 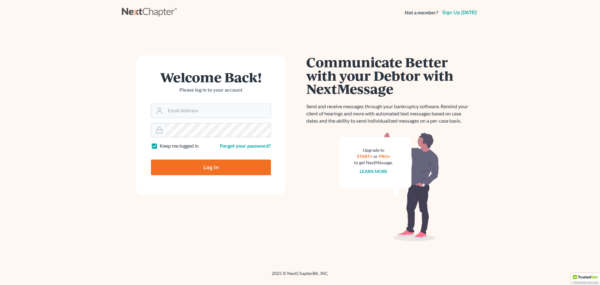 I want to click on div: to get NextMessage., so click(x=374, y=163).